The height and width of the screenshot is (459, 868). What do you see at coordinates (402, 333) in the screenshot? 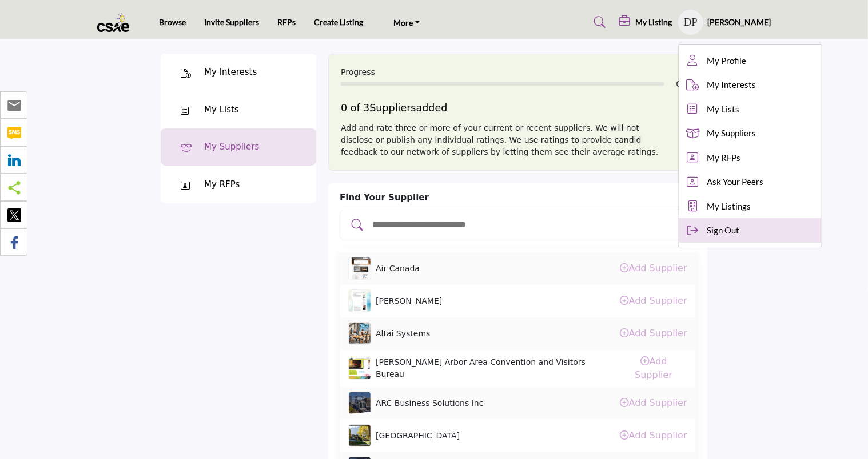
I see `span: Altai Systems` at bounding box center [402, 333].